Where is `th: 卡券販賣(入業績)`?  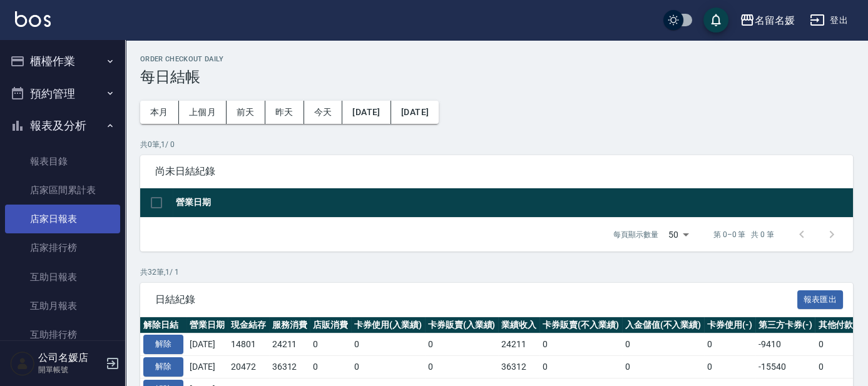
th: 卡券販賣(入業績) is located at coordinates (462, 325).